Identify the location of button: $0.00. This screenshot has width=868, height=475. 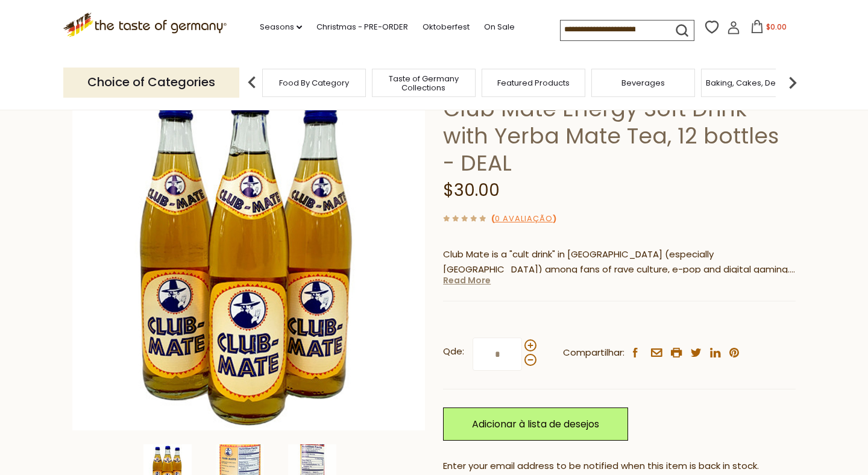
(768, 29).